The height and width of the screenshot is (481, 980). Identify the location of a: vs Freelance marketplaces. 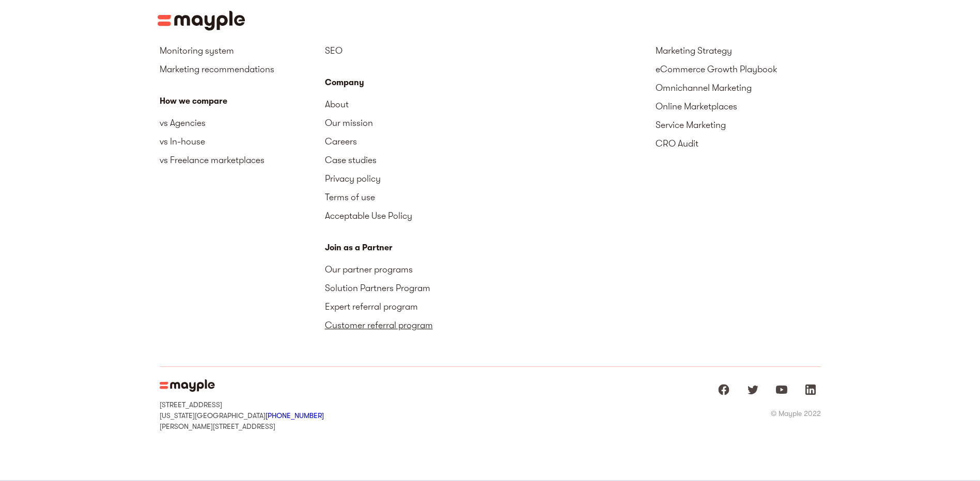
(242, 160).